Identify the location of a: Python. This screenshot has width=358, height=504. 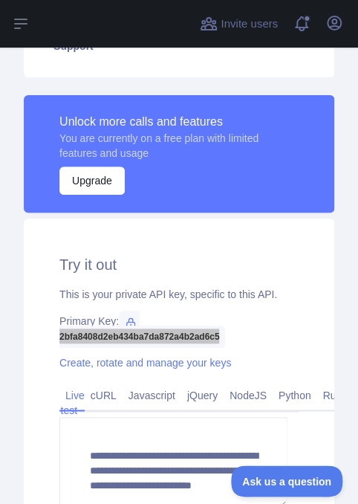
(295, 395).